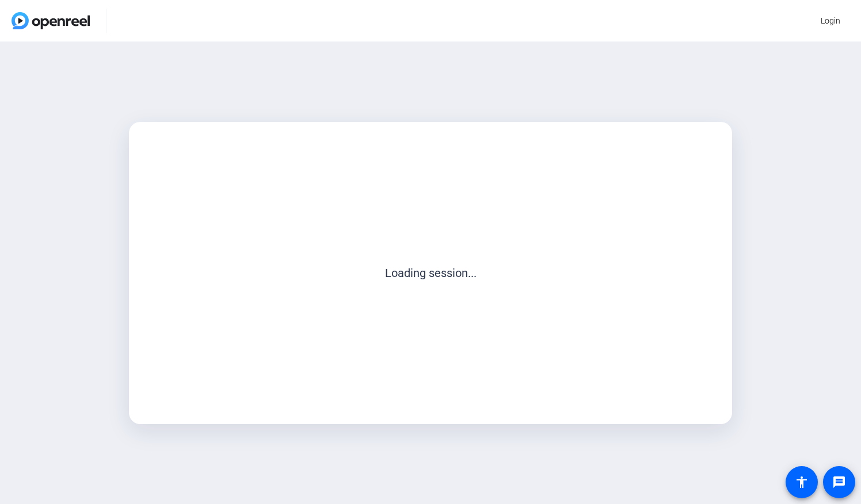 This screenshot has height=504, width=861. I want to click on p: Loading session..., so click(431, 273).